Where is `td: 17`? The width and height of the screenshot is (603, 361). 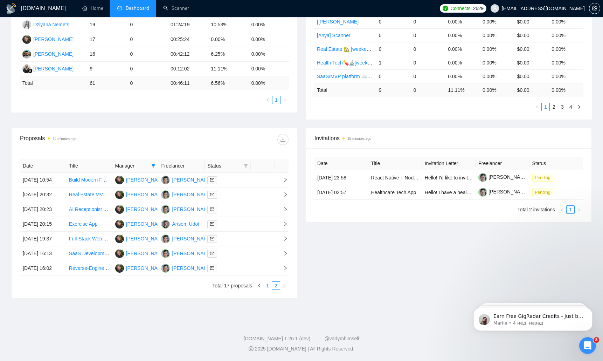 td: 17 is located at coordinates (107, 40).